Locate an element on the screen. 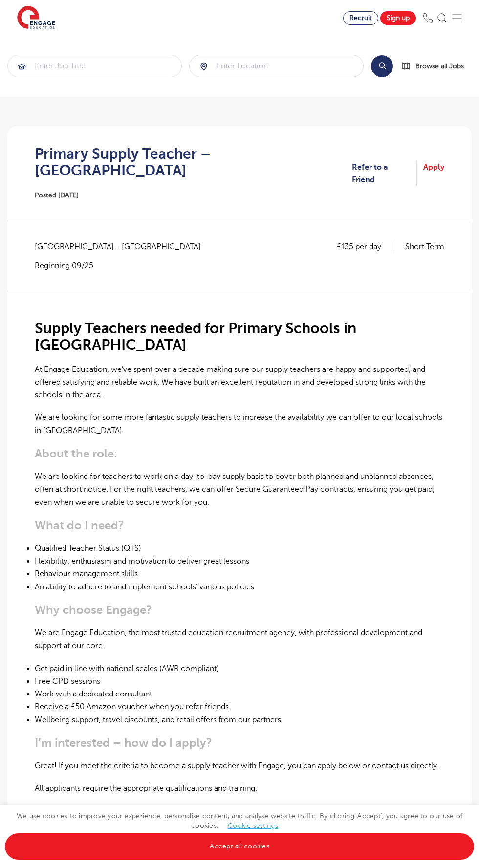 The height and width of the screenshot is (868, 479). li: Wellbeing support, travel discounts, and retail offers from our partners is located at coordinates (239, 720).